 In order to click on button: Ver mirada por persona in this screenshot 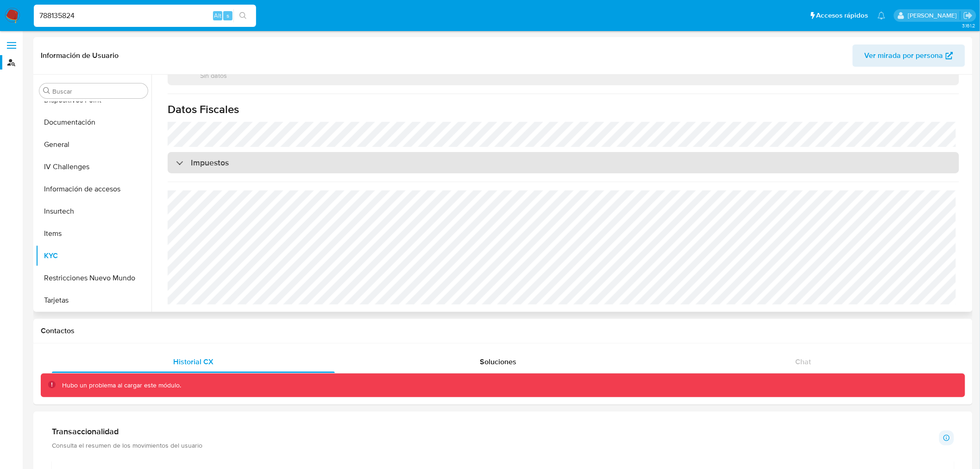, I will do `click(909, 55)`.